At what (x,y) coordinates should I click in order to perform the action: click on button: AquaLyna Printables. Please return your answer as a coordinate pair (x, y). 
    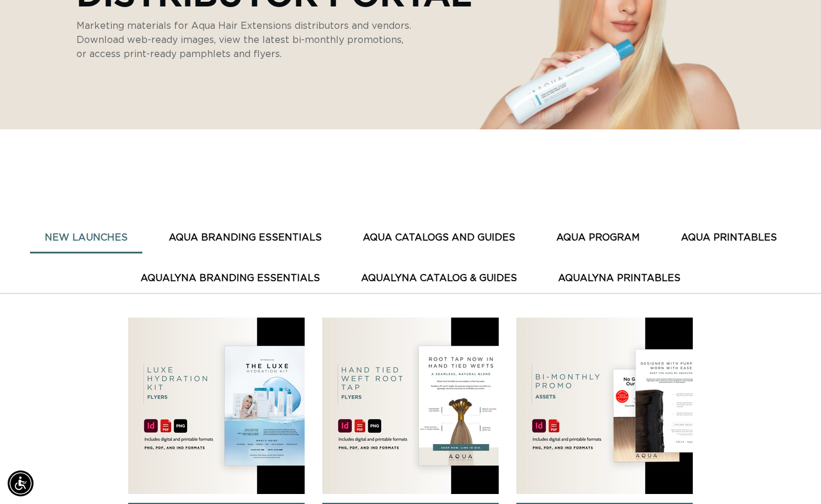
    Looking at the image, I should click on (620, 278).